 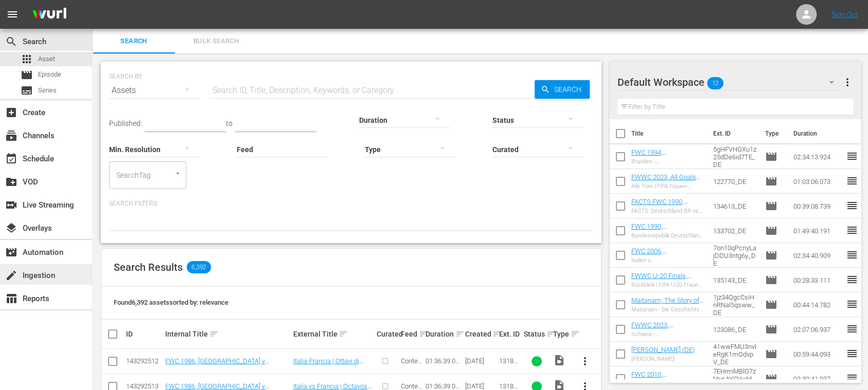 What do you see at coordinates (733, 133) in the screenshot?
I see `th: Ext. ID` at bounding box center [733, 133].